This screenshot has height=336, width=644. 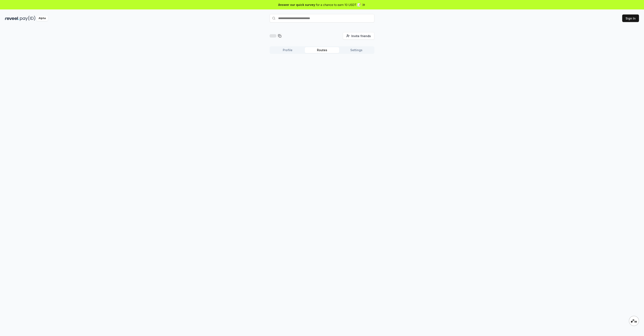 I want to click on span: Answer our quick survey, so click(x=297, y=5).